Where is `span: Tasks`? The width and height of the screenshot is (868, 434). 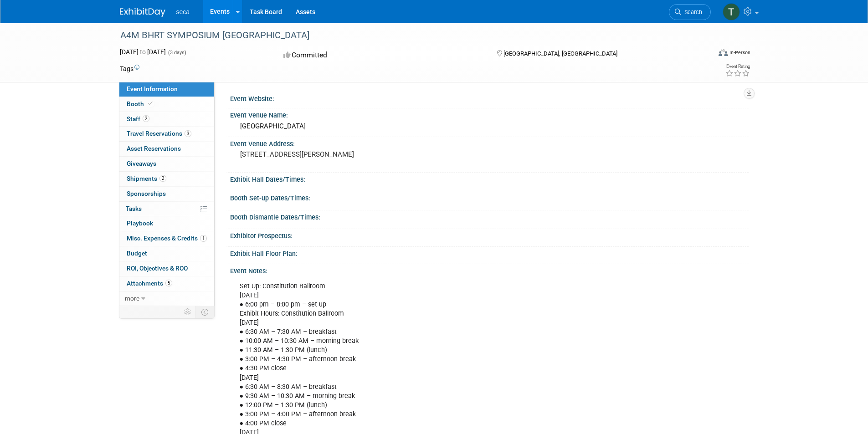
span: Tasks is located at coordinates (134, 208).